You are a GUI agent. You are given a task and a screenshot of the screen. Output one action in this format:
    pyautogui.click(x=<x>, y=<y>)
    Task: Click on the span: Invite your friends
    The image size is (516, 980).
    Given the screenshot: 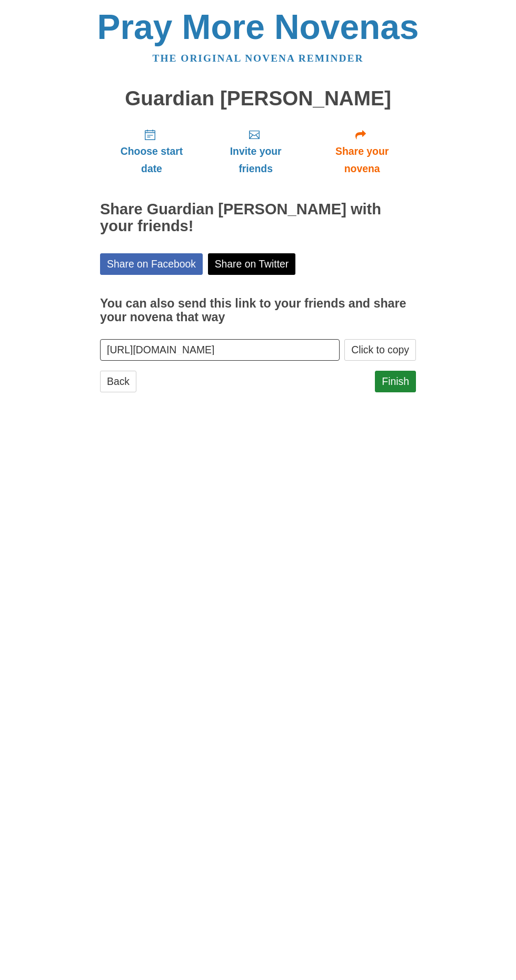 What is the action you would take?
    pyautogui.click(x=256, y=160)
    